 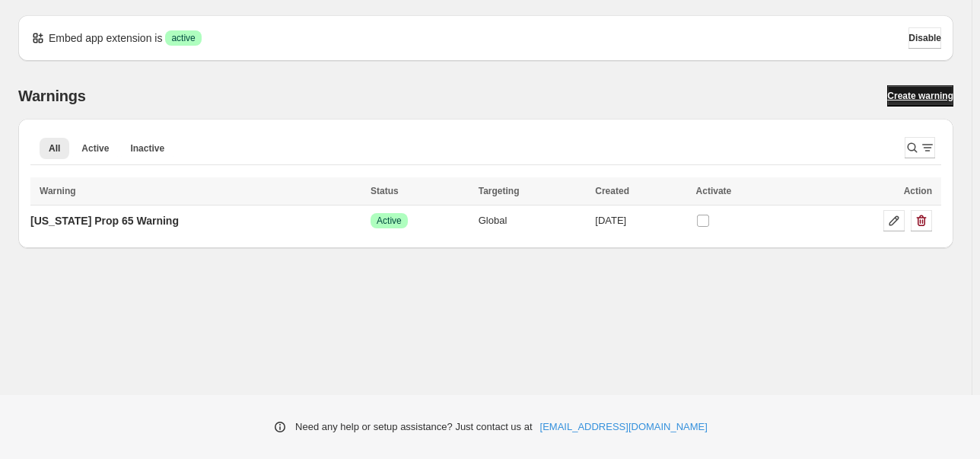 What do you see at coordinates (54, 149) in the screenshot?
I see `span: All` at bounding box center [54, 149].